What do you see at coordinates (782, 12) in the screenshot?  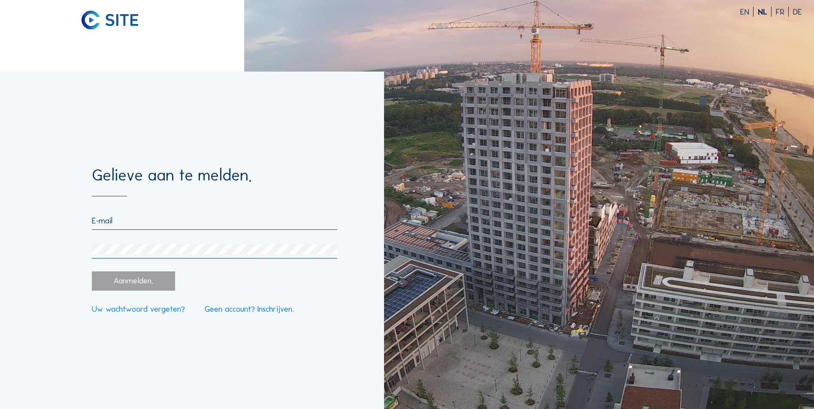 I see `div: FR` at bounding box center [782, 12].